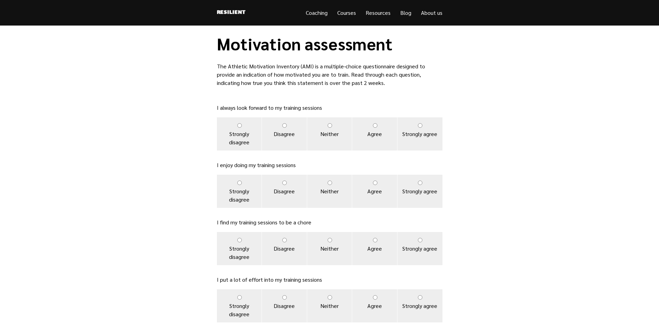 The image size is (659, 329). What do you see at coordinates (329, 280) in the screenshot?
I see `p: I put a lot of effort into my training sessions` at bounding box center [329, 280].